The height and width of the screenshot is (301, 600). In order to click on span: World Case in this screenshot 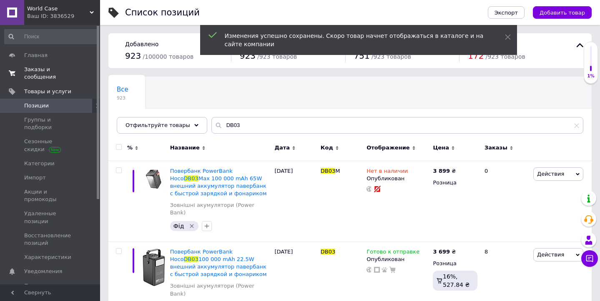, I will do `click(58, 9)`.